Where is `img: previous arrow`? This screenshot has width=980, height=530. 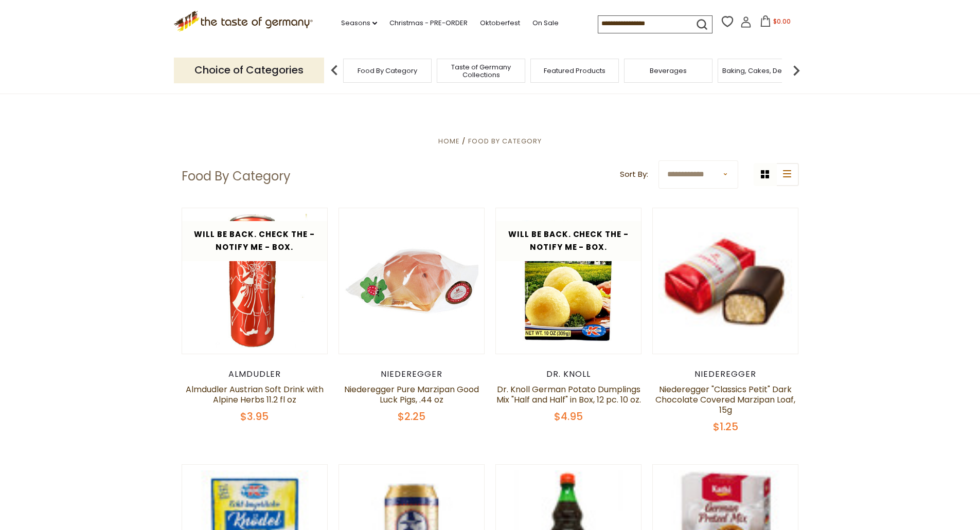
img: previous arrow is located at coordinates (334, 70).